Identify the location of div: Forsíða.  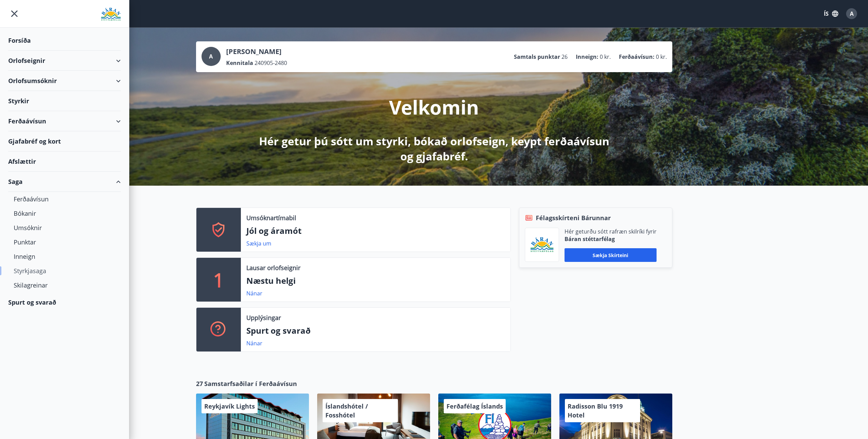
(64, 40).